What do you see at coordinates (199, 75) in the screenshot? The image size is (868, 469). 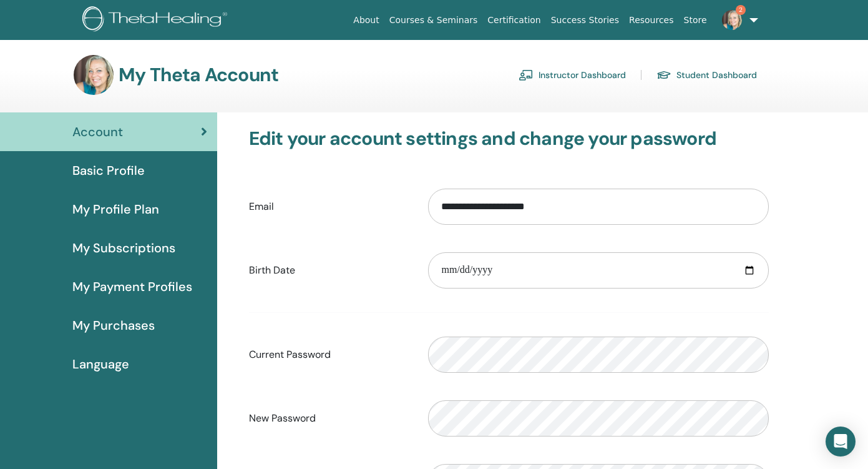 I see `h3: My Theta Account` at bounding box center [199, 75].